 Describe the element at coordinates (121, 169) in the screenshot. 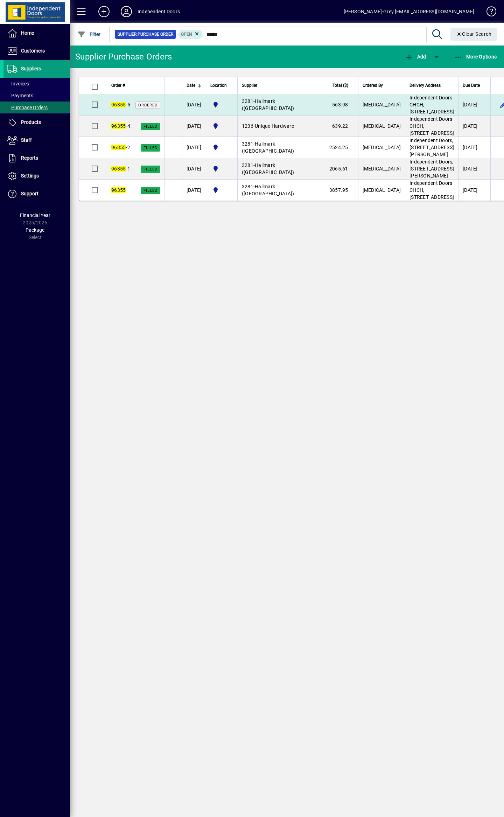

I see `span: -1` at that location.